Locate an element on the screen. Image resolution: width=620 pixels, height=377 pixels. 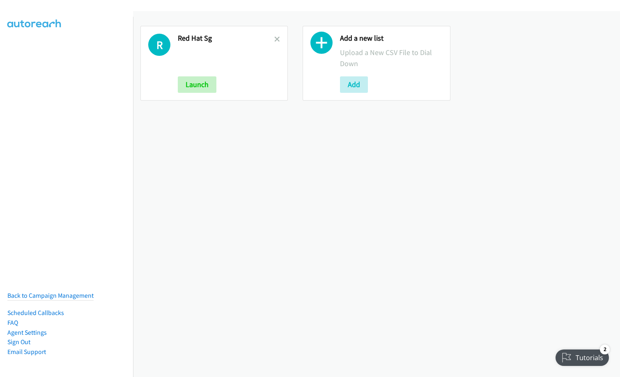
h2: Add a new list is located at coordinates (391, 38).